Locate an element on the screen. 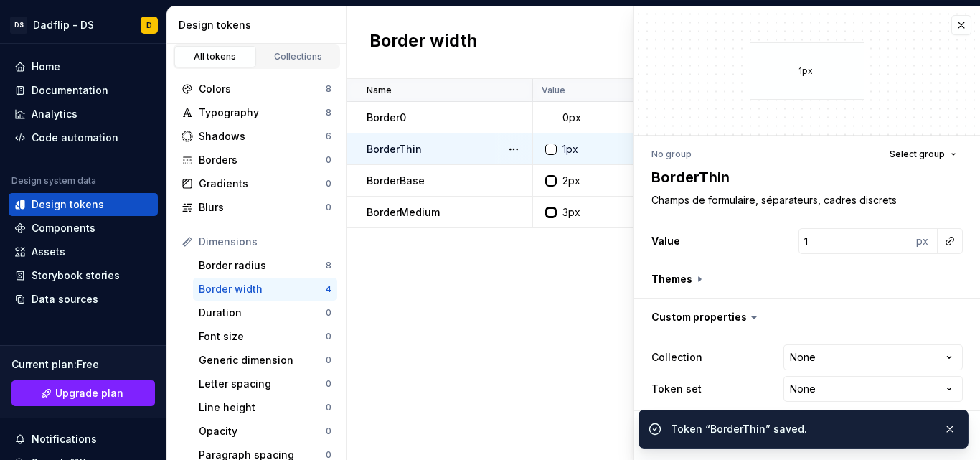 Image resolution: width=980 pixels, height=460 pixels. textarea: BorderThin is located at coordinates (804, 177).